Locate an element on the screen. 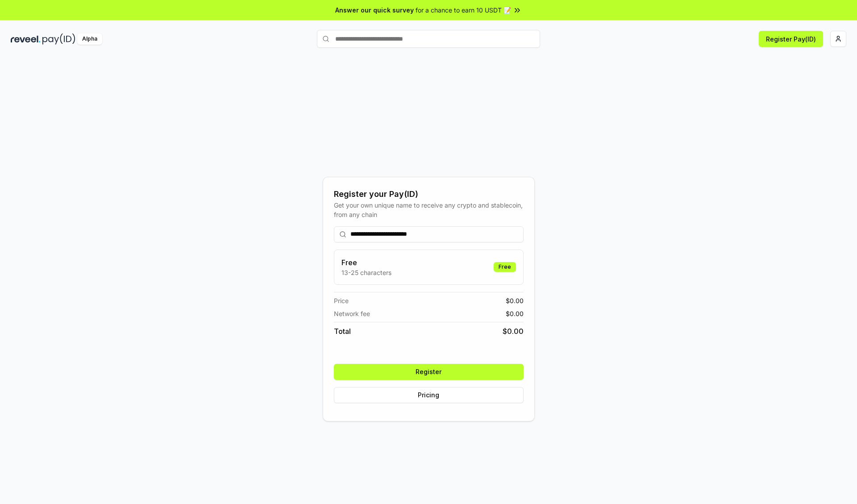 The width and height of the screenshot is (857, 504). button: Register is located at coordinates (428, 372).